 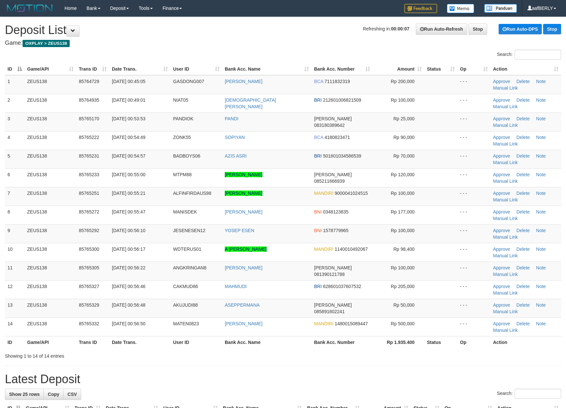 I want to click on th: Status: activate to sort column ascending, so click(x=441, y=69).